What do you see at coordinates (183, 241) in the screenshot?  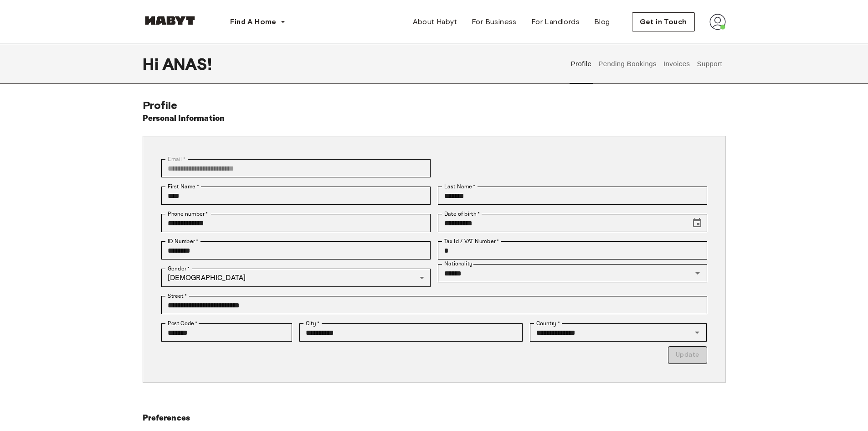 I see `label: ID Number` at bounding box center [183, 241].